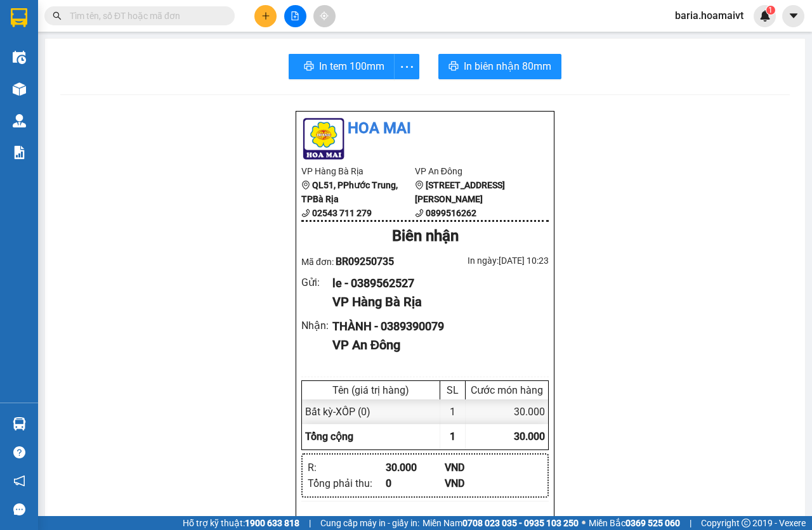 The image size is (812, 530). What do you see at coordinates (19, 452) in the screenshot?
I see `span: question-circle` at bounding box center [19, 452].